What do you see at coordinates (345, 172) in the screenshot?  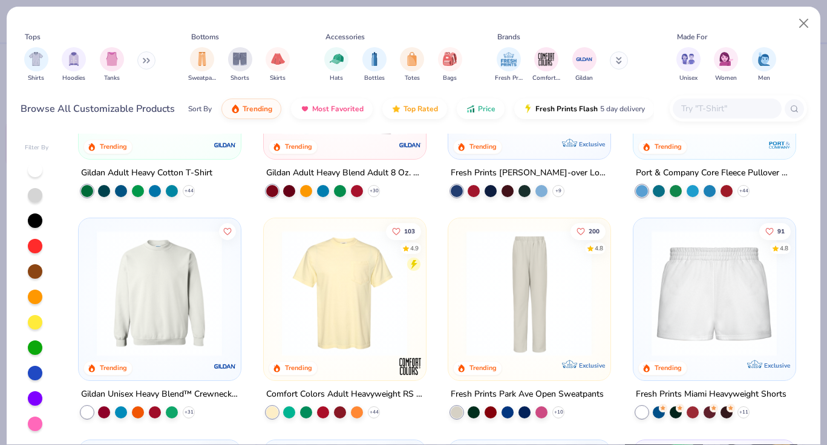 I see `div: Gildan Adult Heavy Blend Adult 8 Oz. 50/50 Fleece Crew` at bounding box center [345, 172].